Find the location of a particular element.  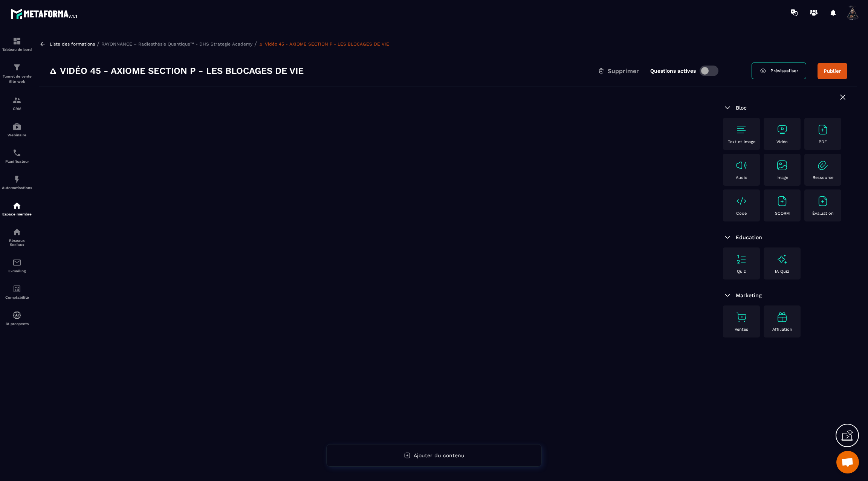

p: Réseaux Sociaux is located at coordinates (17, 242).